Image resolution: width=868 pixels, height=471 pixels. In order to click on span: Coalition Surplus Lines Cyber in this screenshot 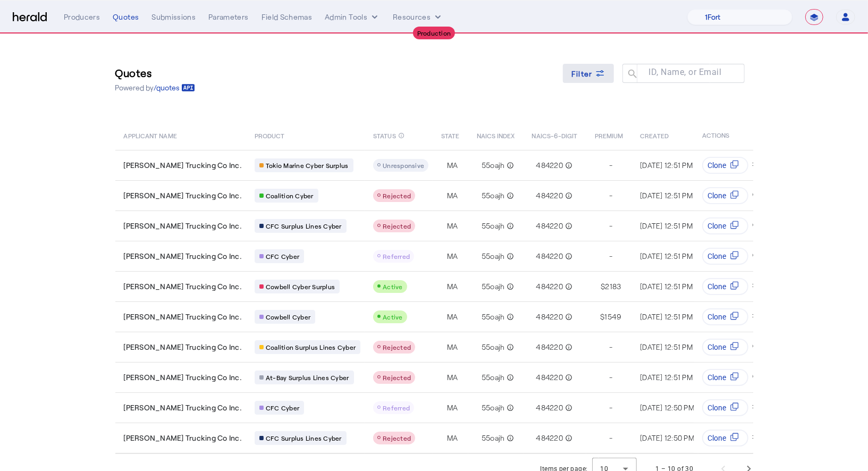, I will do `click(310, 347)`.